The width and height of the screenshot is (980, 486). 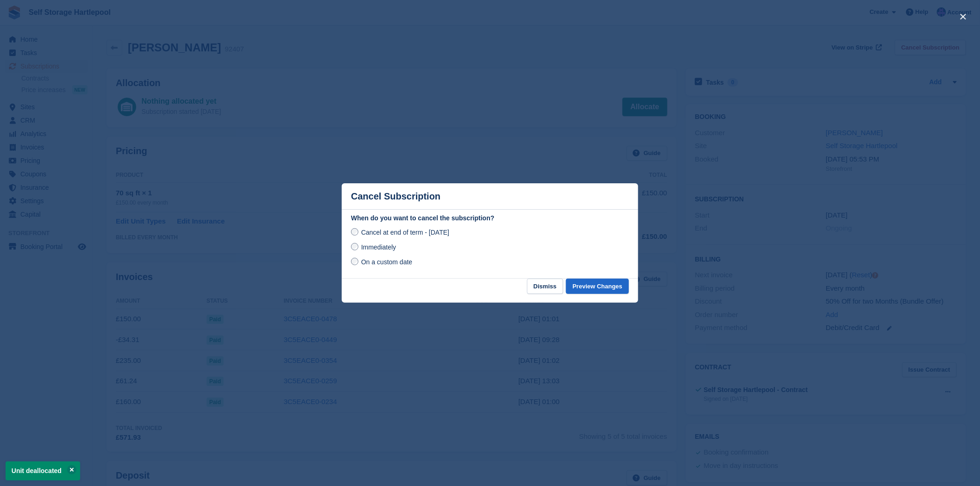 I want to click on span: On a custom date, so click(x=386, y=262).